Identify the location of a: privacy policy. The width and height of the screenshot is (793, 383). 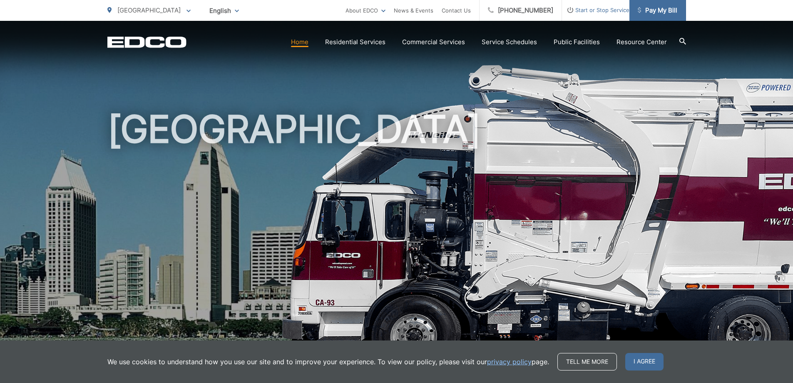
(509, 361).